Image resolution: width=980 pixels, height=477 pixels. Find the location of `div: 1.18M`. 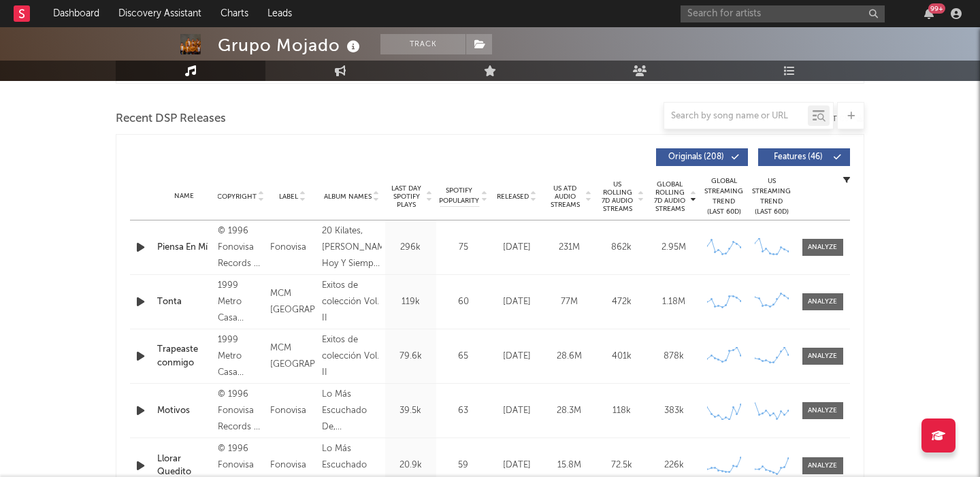

div: 1.18M is located at coordinates (674, 302).